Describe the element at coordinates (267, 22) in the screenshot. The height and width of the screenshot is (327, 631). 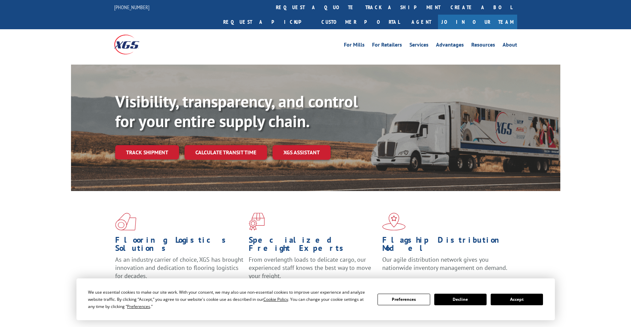
I see `a: Request a pickup` at that location.